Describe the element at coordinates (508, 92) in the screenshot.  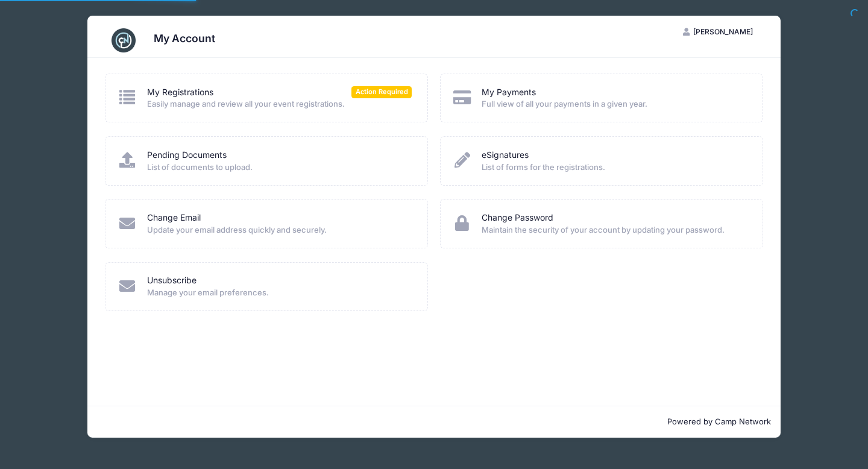
I see `a: My Payments` at that location.